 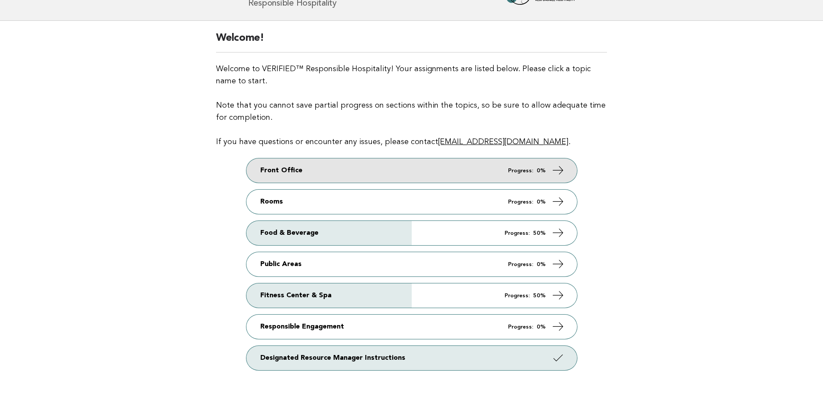 I want to click on p: Welcome to VERIFIED™ Responsible Hospitality! Your assignments are listed below. Please click a t..., so click(x=411, y=105).